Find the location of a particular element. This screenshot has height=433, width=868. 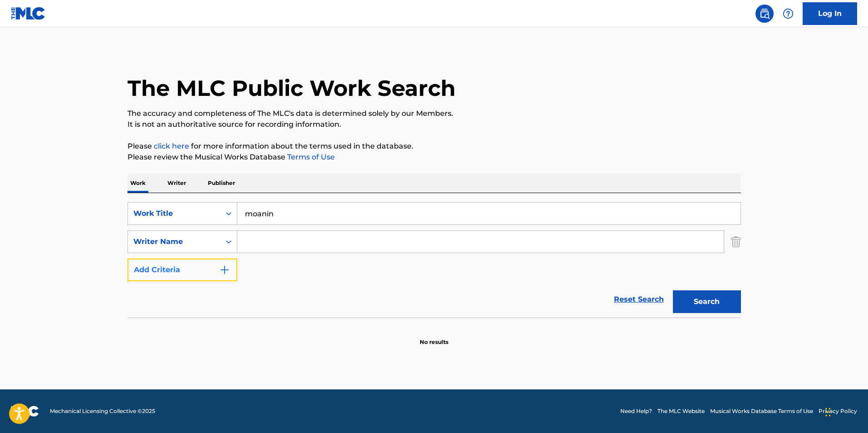

a: Need Help? is located at coordinates (636, 411).